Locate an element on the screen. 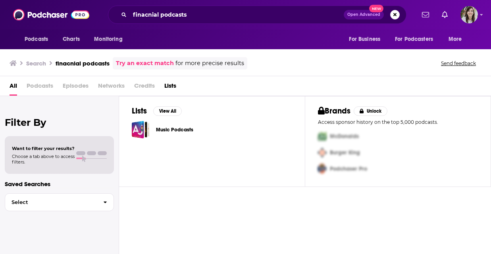 The height and width of the screenshot is (254, 491). a: Try an exact match is located at coordinates (145, 63).